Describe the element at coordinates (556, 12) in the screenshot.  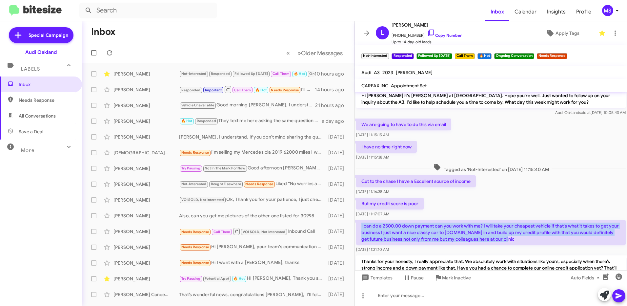
I see `a: Insights` at that location.